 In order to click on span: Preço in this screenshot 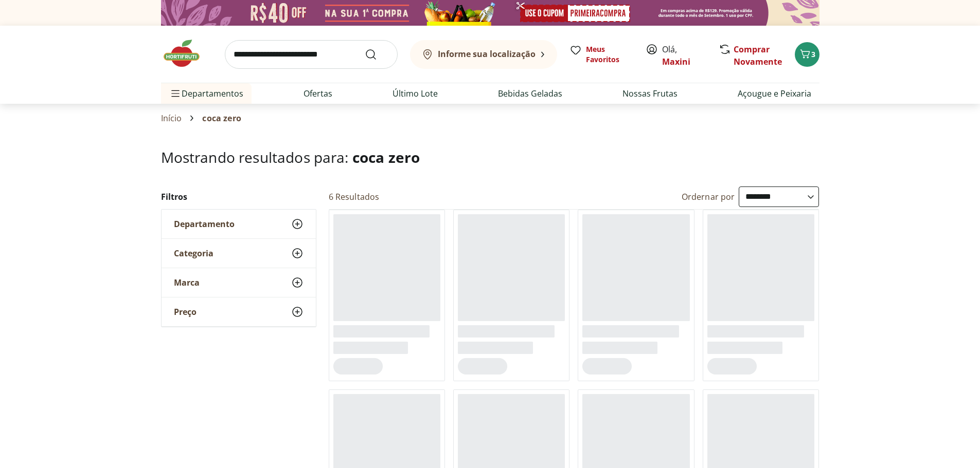, I will do `click(185, 312)`.